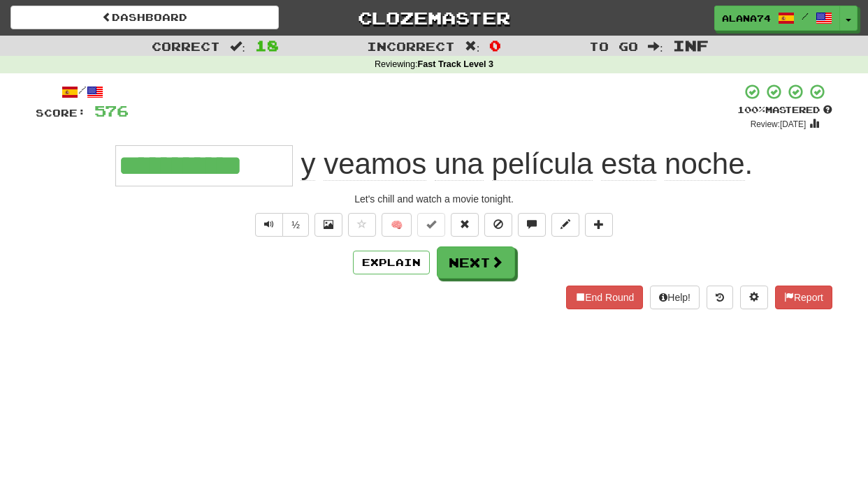 Image resolution: width=868 pixels, height=502 pixels. I want to click on span: 18, so click(267, 45).